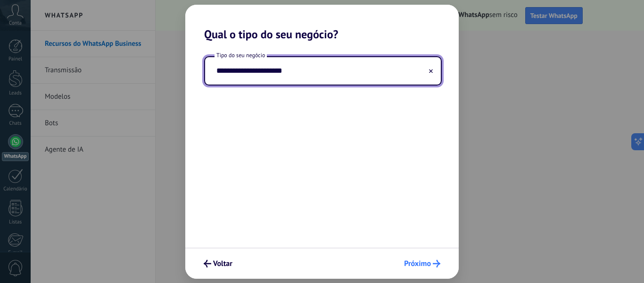 This screenshot has width=644, height=283. I want to click on span: Tipo do seu negócio, so click(240, 55).